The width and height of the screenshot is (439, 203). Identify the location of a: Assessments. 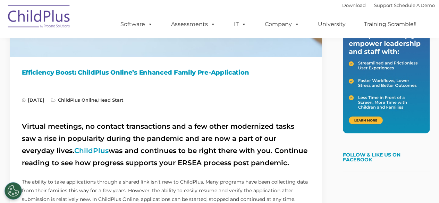
(193, 24).